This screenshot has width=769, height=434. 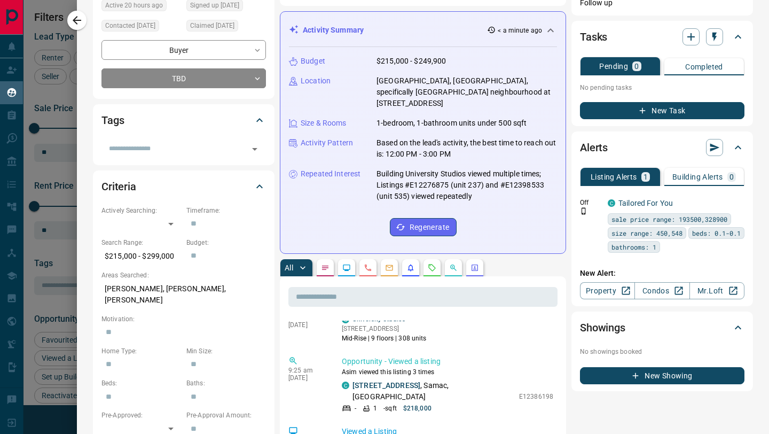 I want to click on div: Showings, so click(x=662, y=327).